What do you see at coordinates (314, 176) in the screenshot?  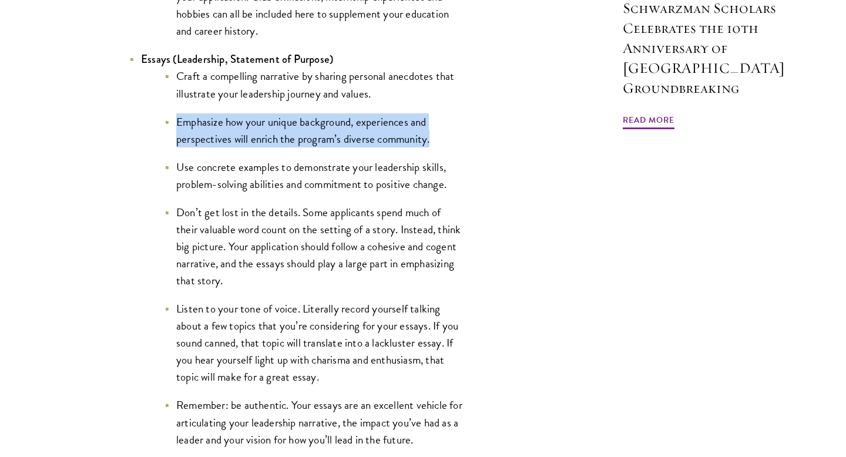 I see `li: Use concrete examples to demonstrate your leadership skills, problem-solving abilities and commit...` at bounding box center [314, 176].